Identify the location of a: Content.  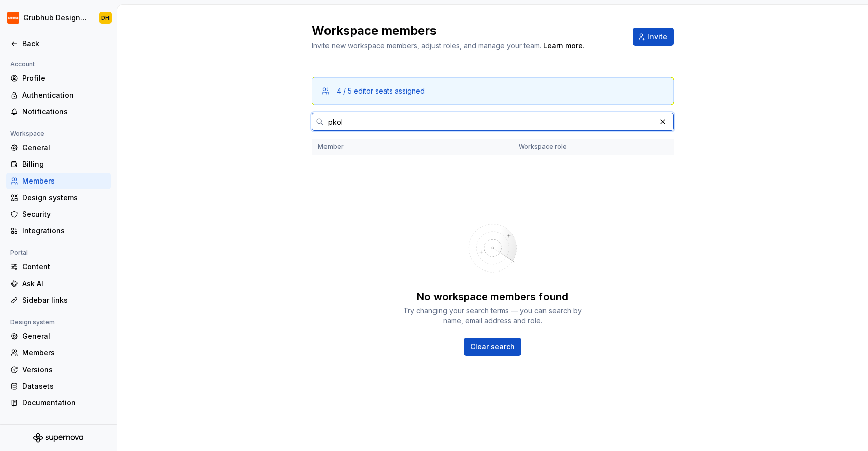
(58, 267).